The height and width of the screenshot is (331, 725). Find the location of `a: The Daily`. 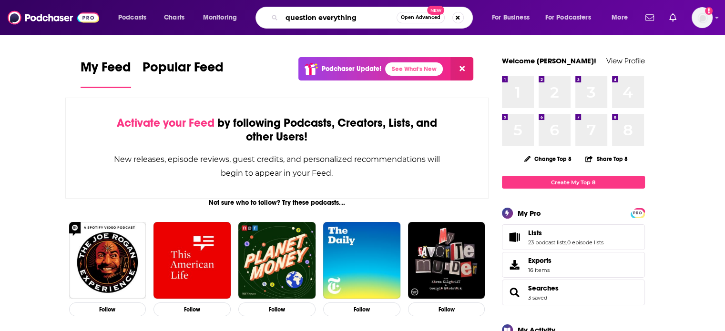

a: The Daily is located at coordinates (362, 261).